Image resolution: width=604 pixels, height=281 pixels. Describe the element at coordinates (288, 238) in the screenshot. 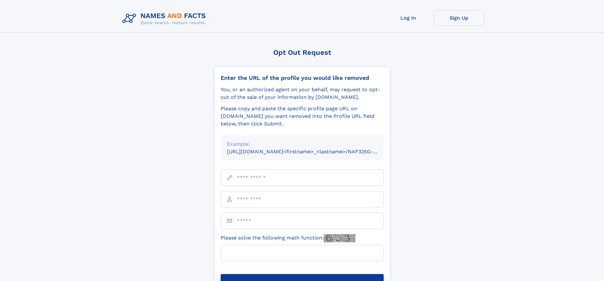

I see `label: Please solve the following math function:` at that location.